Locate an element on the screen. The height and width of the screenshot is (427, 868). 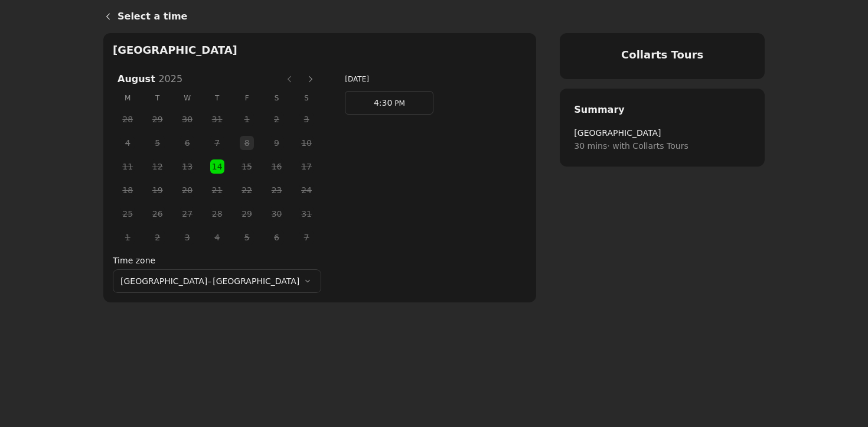
button: Tuesday, 12 August 2025 is located at coordinates (158, 167).